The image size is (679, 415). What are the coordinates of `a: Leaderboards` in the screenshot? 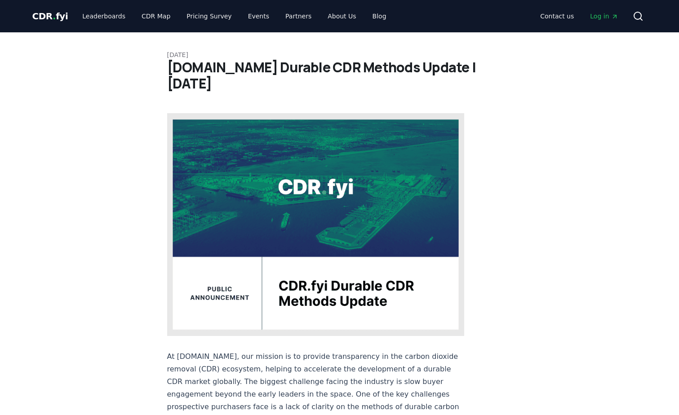 It's located at (104, 16).